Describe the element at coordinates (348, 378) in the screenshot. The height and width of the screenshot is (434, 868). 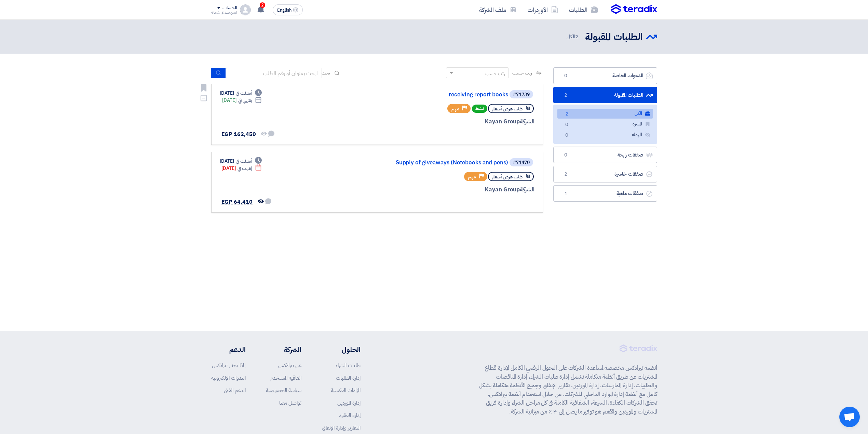
I see `a: إدارة الطلبات` at that location.